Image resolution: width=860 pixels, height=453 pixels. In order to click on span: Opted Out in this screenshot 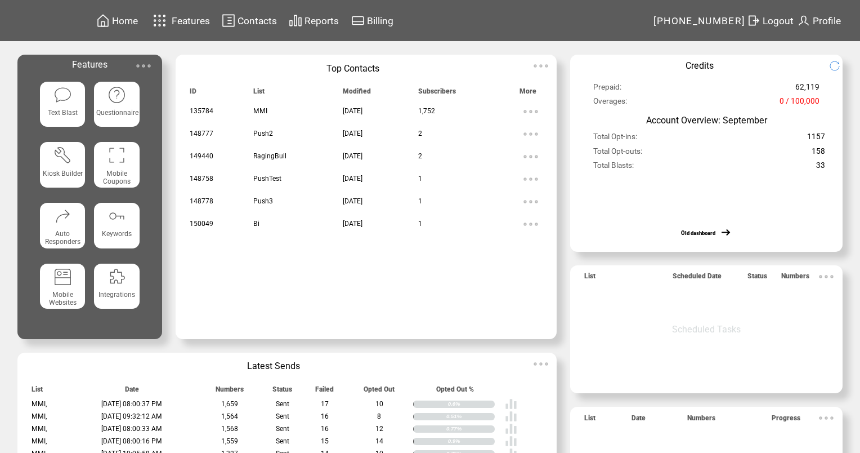, I will do `click(379, 391)`.